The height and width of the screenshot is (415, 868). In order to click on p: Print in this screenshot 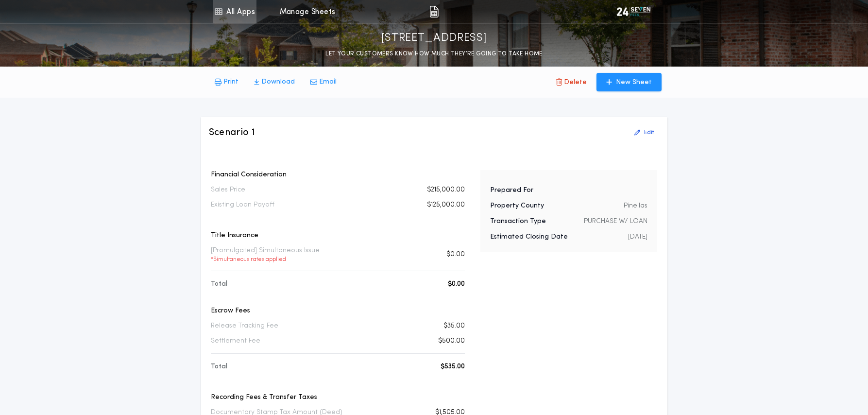, I will do `click(231, 82)`.